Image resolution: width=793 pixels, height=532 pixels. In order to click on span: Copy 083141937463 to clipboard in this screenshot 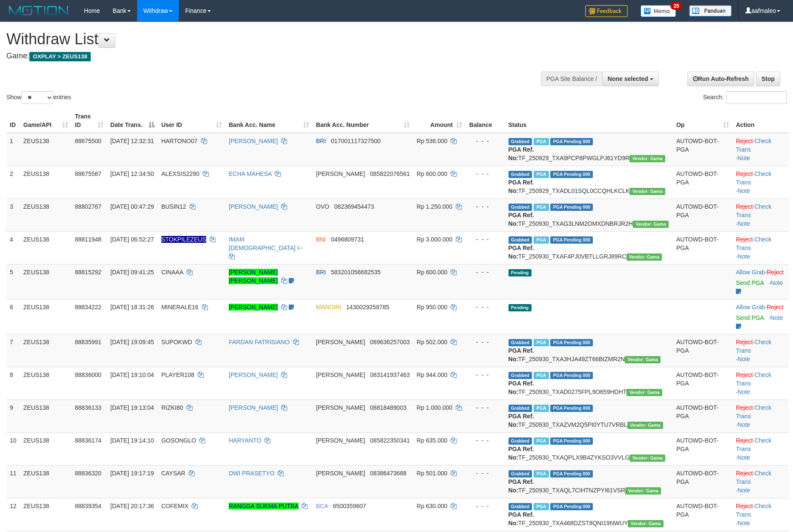, I will do `click(390, 375)`.